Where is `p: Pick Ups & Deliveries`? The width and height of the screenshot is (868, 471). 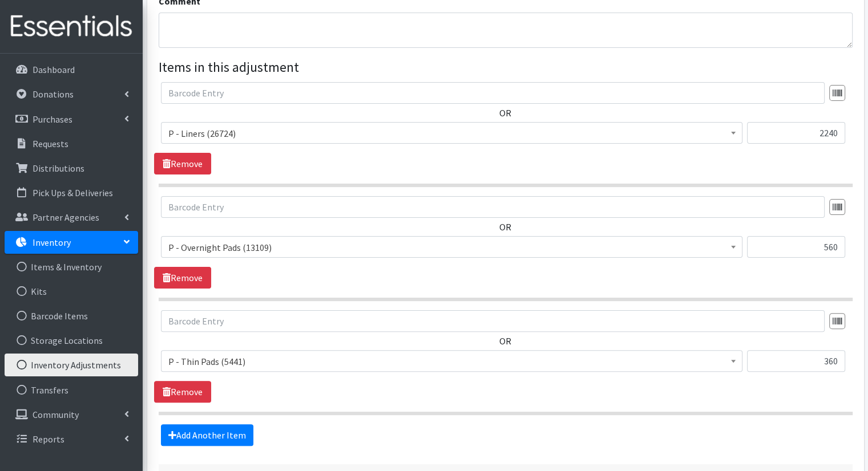 p: Pick Ups & Deliveries is located at coordinates (73, 193).